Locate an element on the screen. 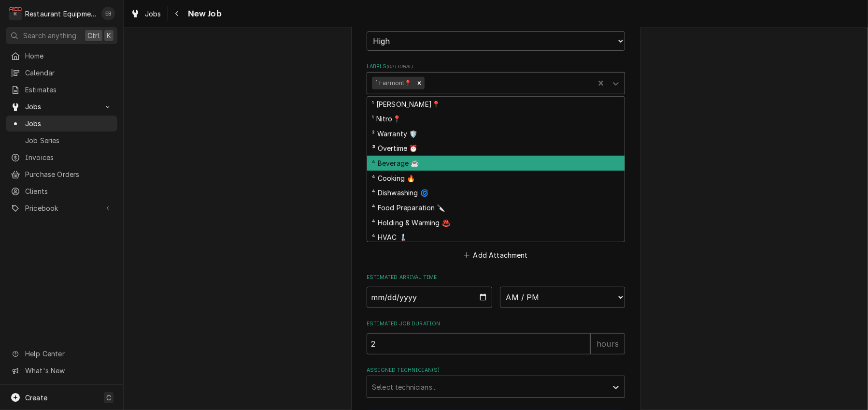 Image resolution: width=868 pixels, height=410 pixels. div: ¹ Fairmont📍 is located at coordinates (393, 83).